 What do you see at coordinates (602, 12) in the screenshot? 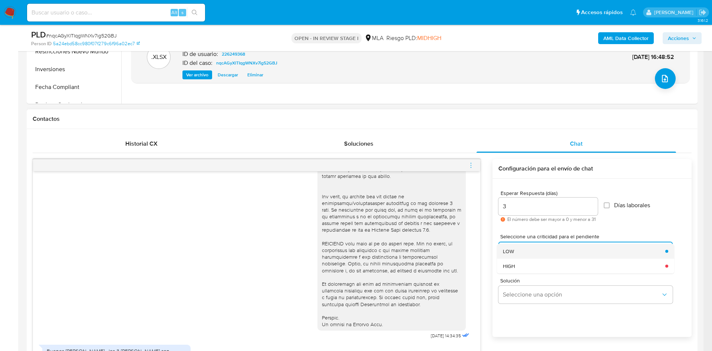
I see `span: Accesos rápidos` at bounding box center [602, 12].